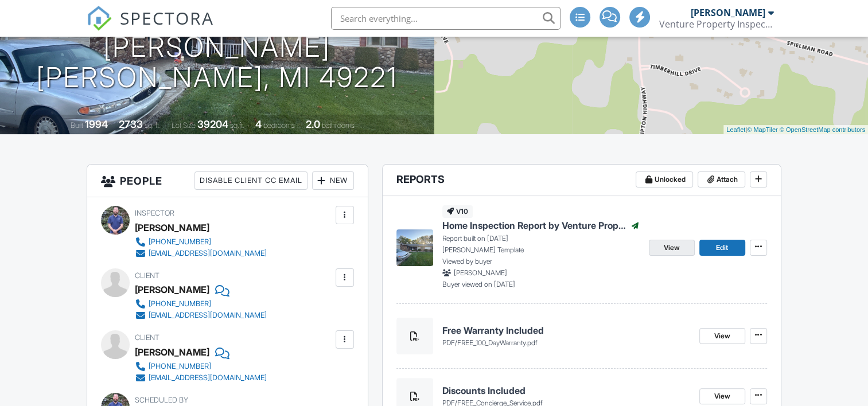 The height and width of the screenshot is (406, 868). Describe the element at coordinates (445, 18) in the screenshot. I see `input: Search everything...` at that location.